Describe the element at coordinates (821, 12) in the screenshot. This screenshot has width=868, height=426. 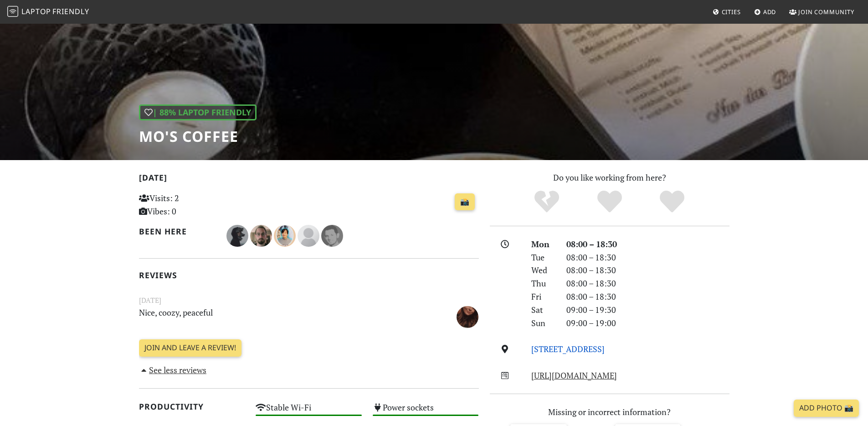
I see `a: Join Community` at that location.